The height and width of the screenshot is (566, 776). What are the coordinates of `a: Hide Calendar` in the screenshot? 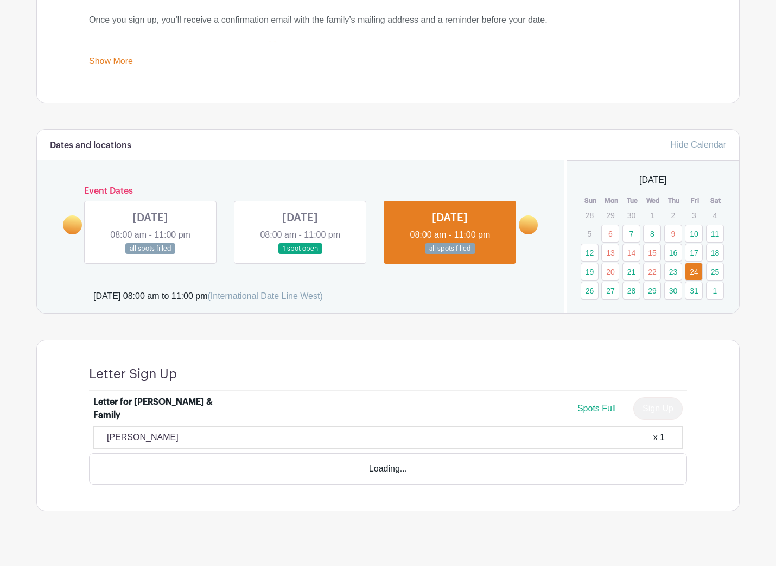 It's located at (698, 144).